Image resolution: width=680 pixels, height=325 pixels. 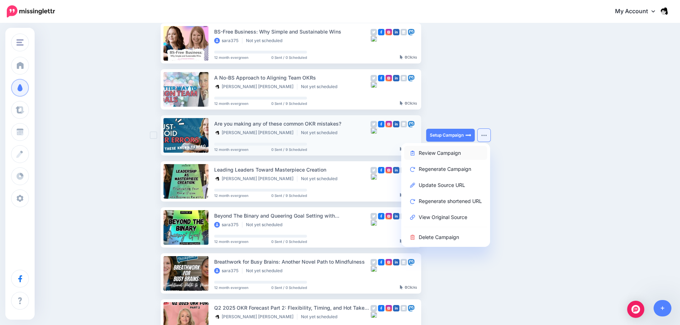 What do you see at coordinates (446, 237) in the screenshot?
I see `a: Delete Campaign` at bounding box center [446, 237].